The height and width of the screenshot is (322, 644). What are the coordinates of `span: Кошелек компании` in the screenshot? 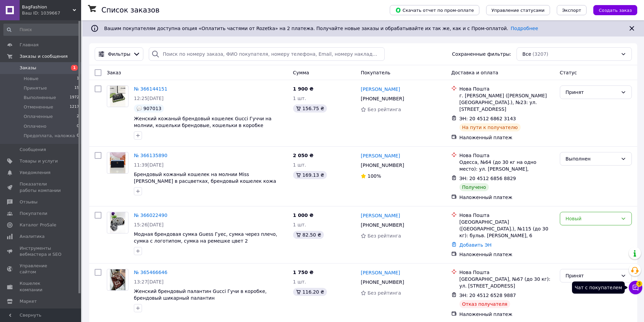 It's located at (41, 287).